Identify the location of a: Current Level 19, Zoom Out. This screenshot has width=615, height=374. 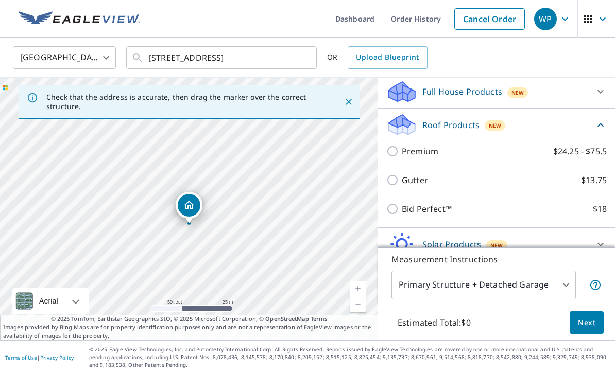
(358, 304).